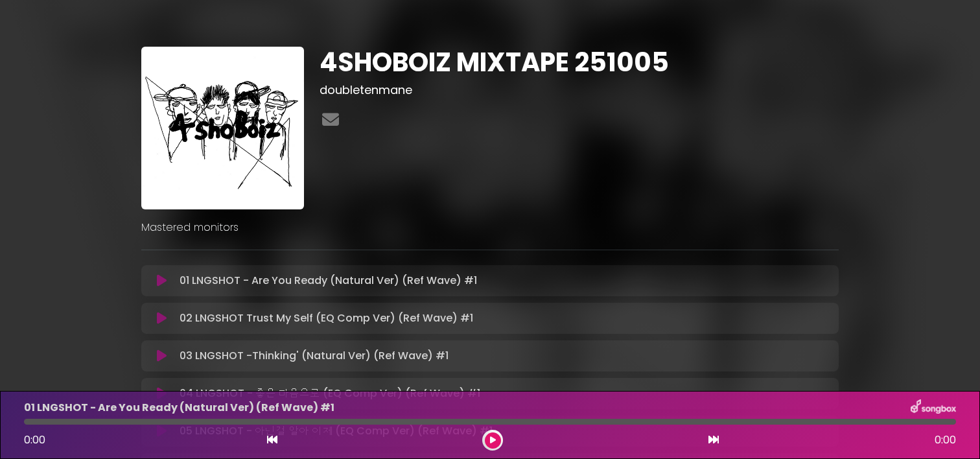  I want to click on p: 02 LNGSHOT Trust My Self (EQ Comp Ver) (Ref Wave) #1, so click(326, 318).